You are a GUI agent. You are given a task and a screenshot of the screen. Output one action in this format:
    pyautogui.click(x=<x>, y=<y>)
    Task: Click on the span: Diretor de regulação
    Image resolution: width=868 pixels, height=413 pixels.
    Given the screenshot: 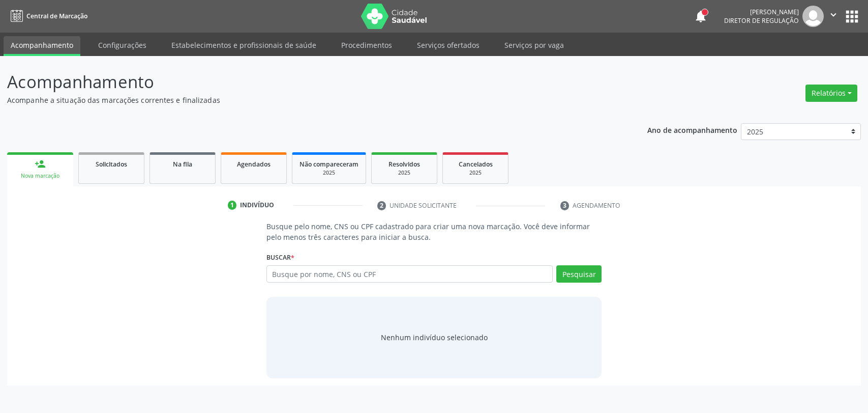 What is the action you would take?
    pyautogui.click(x=761, y=20)
    